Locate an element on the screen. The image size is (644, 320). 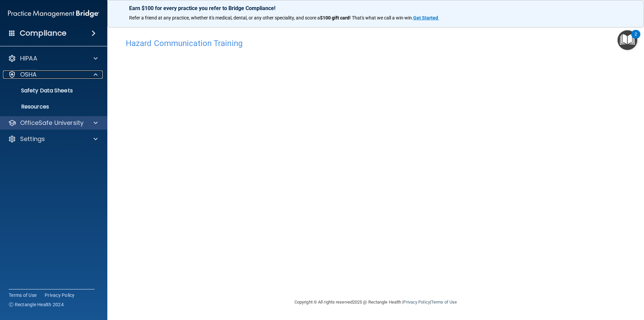
strong: Get Started is located at coordinates (426, 18).